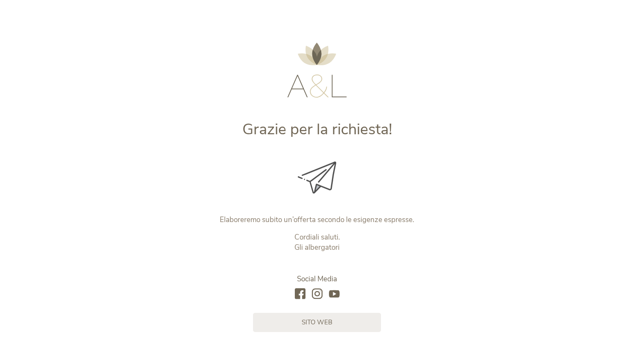 This screenshot has width=634, height=364. What do you see at coordinates (317, 294) in the screenshot?
I see `a: instagram` at bounding box center [317, 294].